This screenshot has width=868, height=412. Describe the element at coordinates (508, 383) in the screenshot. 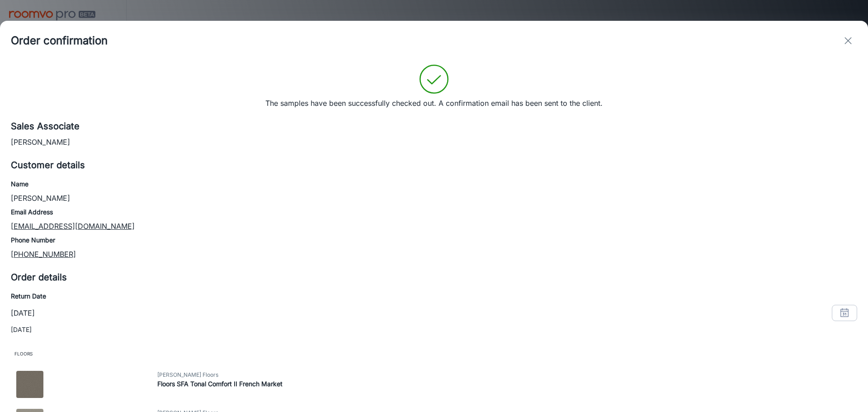

I see `h6: Floors SFA Tonal Comfort II French Market` at that location.